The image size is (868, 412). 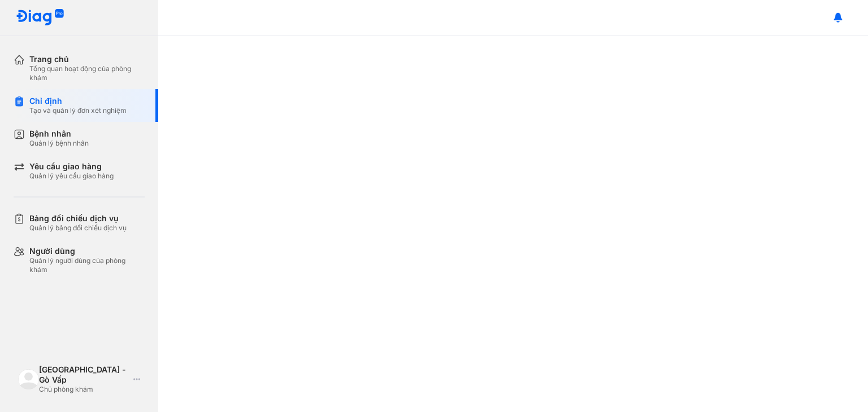 What do you see at coordinates (78, 101) in the screenshot?
I see `div: Chỉ định` at bounding box center [78, 101].